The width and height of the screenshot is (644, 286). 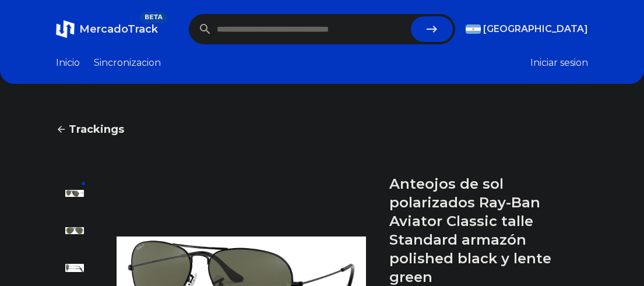 I want to click on img: Argentina, so click(x=473, y=29).